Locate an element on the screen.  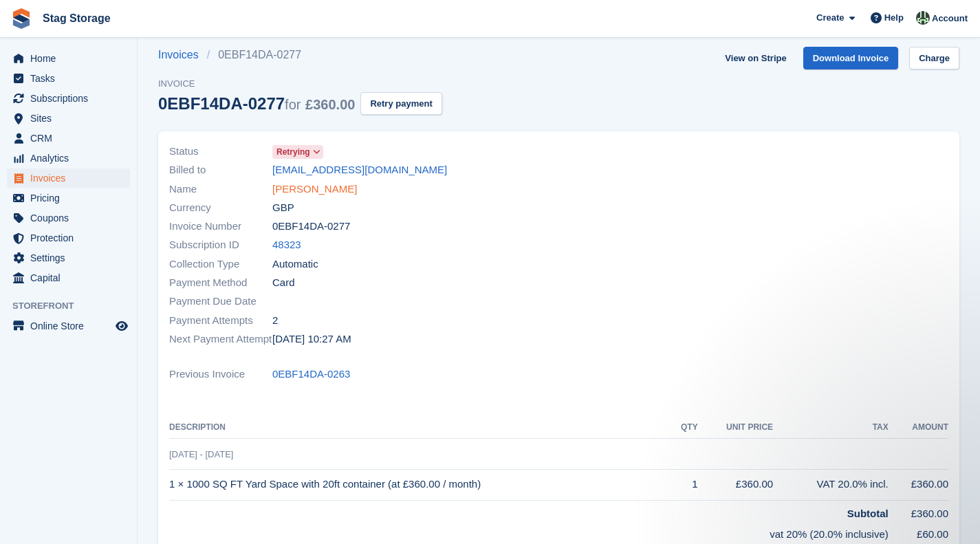
span: Coupons is located at coordinates (72, 218).